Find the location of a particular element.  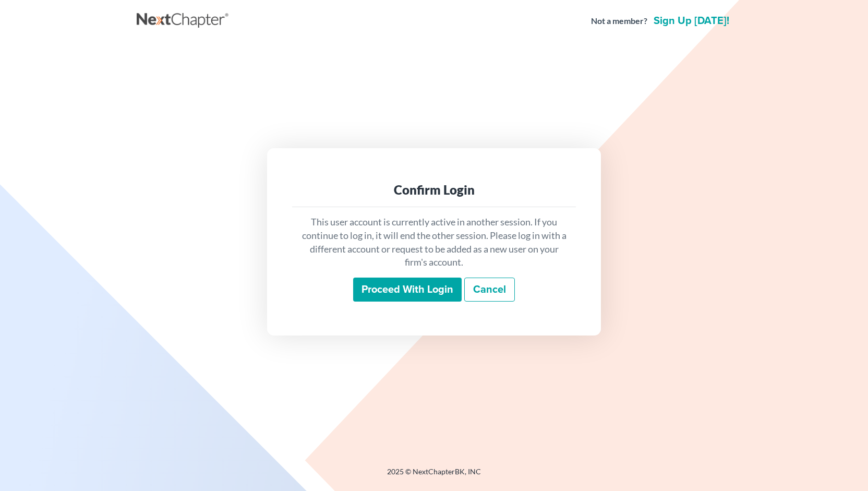

p: This user account is currently active in another session. If you continue to log in, it will end ... is located at coordinates (434, 242).